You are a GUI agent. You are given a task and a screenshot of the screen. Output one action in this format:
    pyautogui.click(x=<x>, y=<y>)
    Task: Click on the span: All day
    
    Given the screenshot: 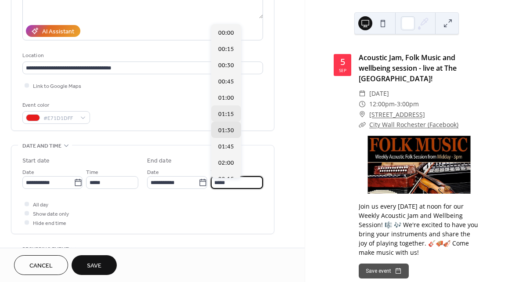 What is the action you would take?
    pyautogui.click(x=40, y=205)
    